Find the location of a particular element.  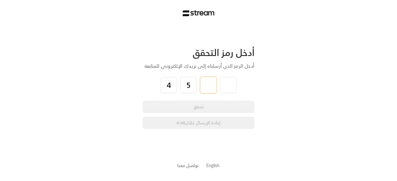

div: أدخل الرمز الذي أرسلناه إلى بريدك الإلكتروني للمتابعة is located at coordinates (199, 66).